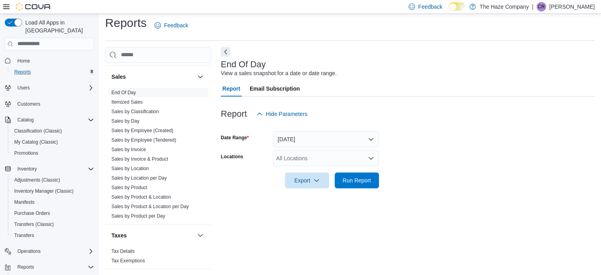 The height and width of the screenshot is (275, 601). What do you see at coordinates (24, 235) in the screenshot?
I see `a: Transfers` at bounding box center [24, 235].